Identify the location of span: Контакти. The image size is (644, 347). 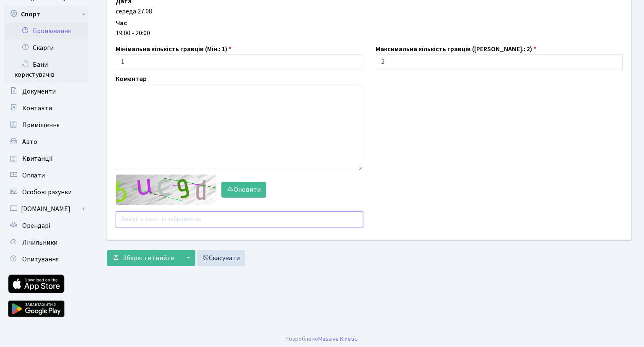
(37, 108).